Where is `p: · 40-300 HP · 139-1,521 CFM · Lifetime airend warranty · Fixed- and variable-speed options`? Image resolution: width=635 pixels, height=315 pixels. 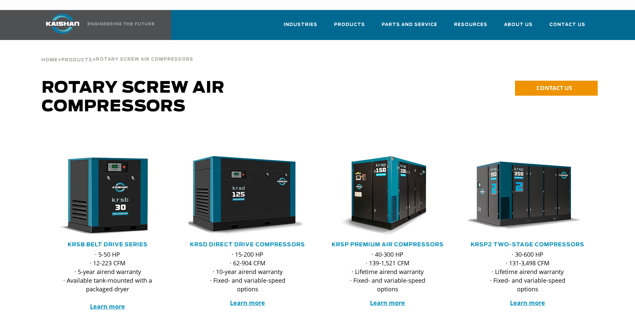 p: · 40-300 HP · 139-1,521 CFM · Lifetime airend warranty · Fixed- and variable-speed options is located at coordinates (388, 272).